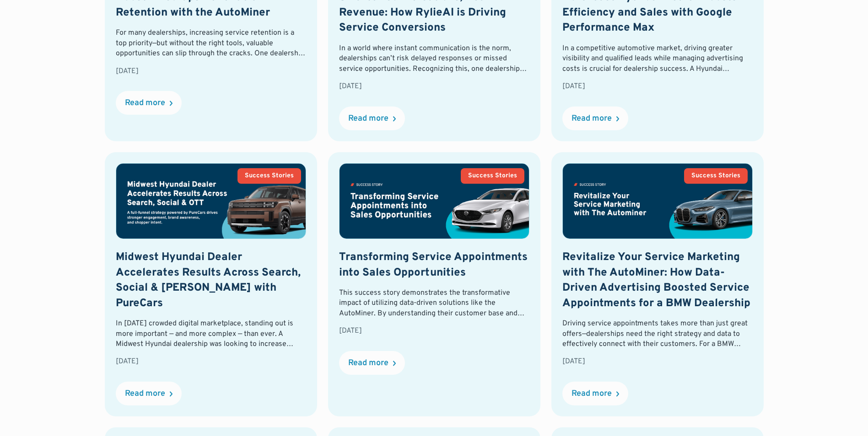 The image size is (868, 436). What do you see at coordinates (658, 280) in the screenshot?
I see `h2: Revitalize Your Service Marketing with The AutoMiner: How Data-Driven Advertising Boosted Service...` at bounding box center [658, 280].